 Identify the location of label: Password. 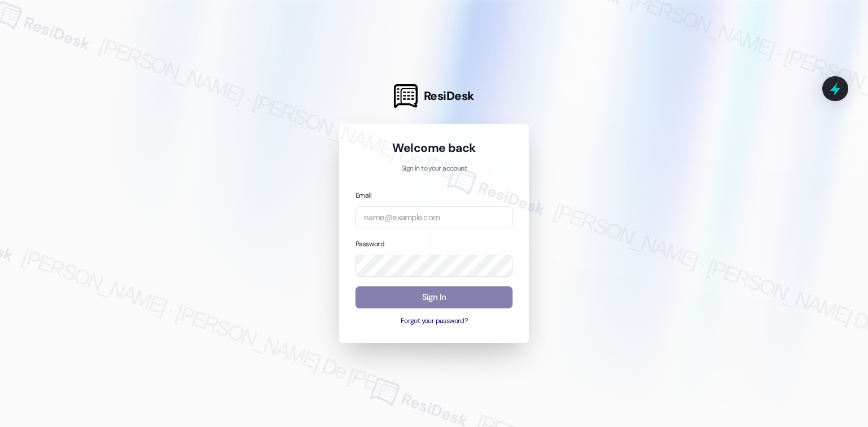
(370, 244).